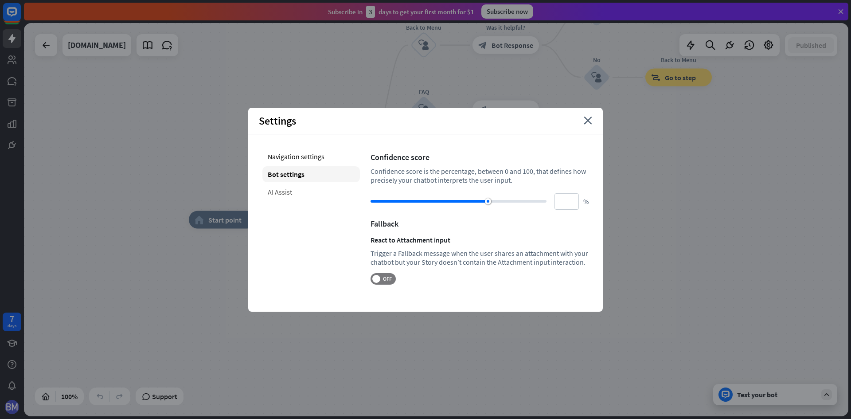 This screenshot has width=851, height=419. I want to click on i: home_2, so click(199, 220).